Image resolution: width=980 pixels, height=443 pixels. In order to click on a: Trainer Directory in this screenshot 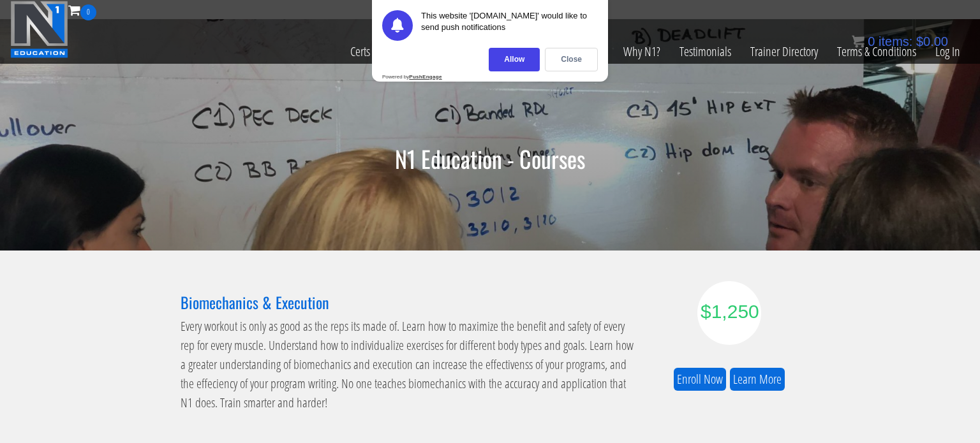, I will do `click(785, 51)`.